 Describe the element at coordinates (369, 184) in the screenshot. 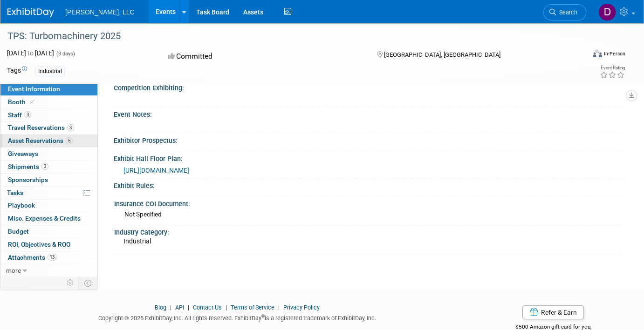

I see `div: Exhibit Rules:` at that location.